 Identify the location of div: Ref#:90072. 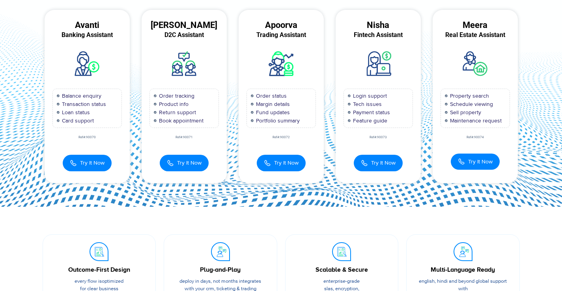
(281, 138).